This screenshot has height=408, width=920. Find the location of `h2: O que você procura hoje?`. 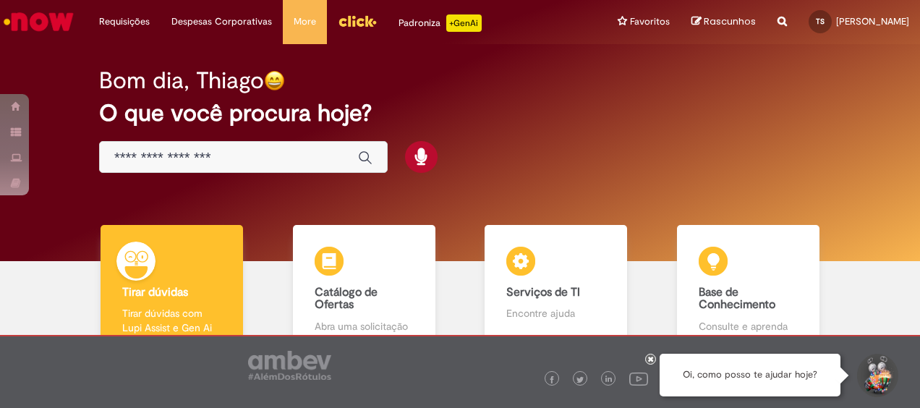

h2: O que você procura hoje? is located at coordinates (460, 113).